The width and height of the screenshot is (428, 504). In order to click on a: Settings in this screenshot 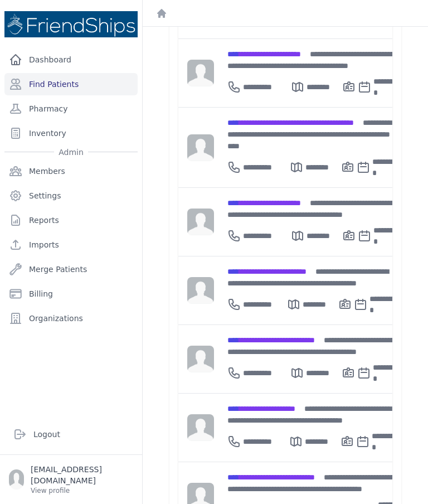, I will do `click(70, 196)`.